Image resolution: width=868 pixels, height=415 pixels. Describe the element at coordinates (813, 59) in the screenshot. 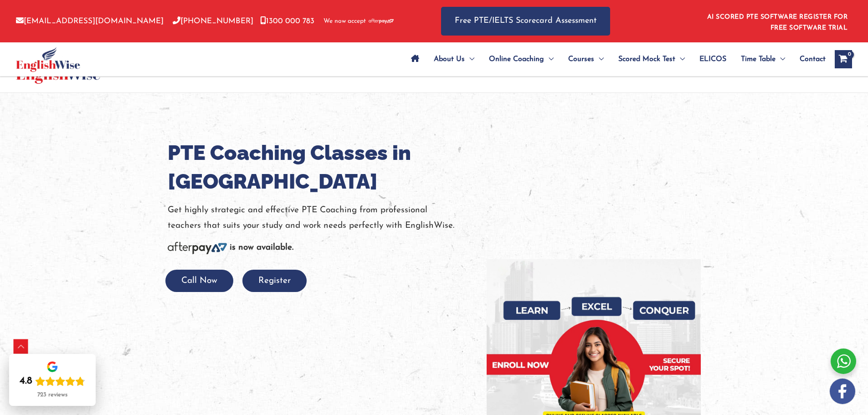

I see `span: Contact` at that location.